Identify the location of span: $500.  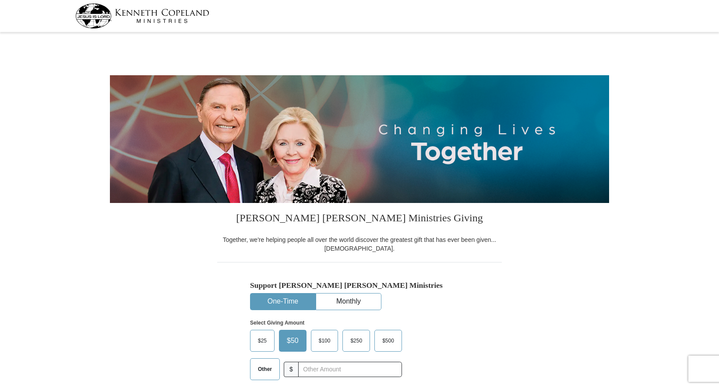
(388, 341).